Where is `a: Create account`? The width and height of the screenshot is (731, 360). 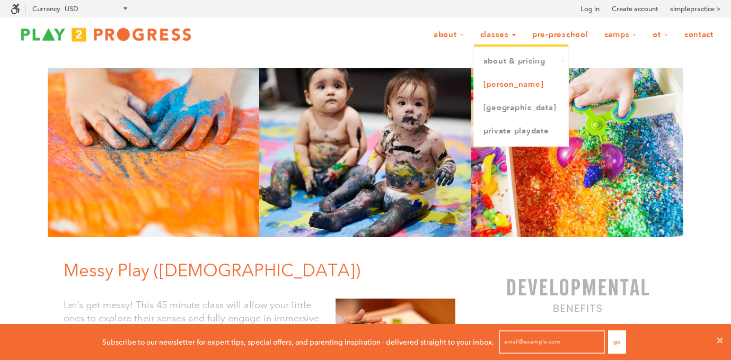 a: Create account is located at coordinates (634, 9).